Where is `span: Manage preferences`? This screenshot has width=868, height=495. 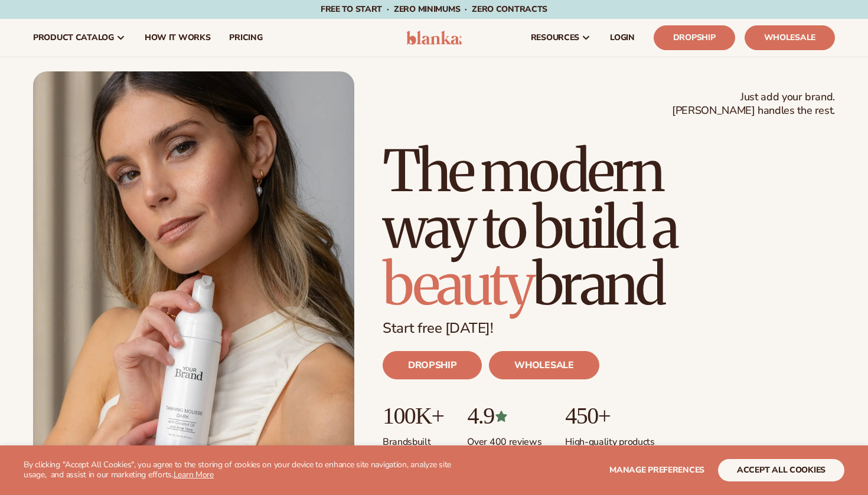 span: Manage preferences is located at coordinates (656, 470).